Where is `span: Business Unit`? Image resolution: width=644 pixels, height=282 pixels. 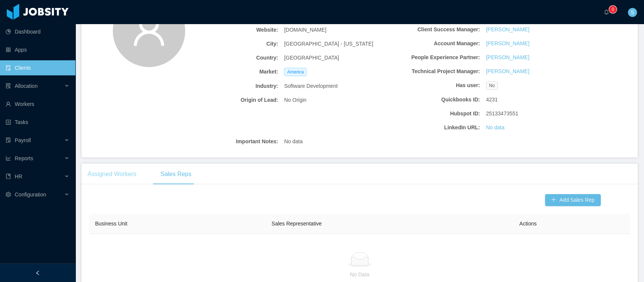
span: Business Unit is located at coordinates (111, 224).